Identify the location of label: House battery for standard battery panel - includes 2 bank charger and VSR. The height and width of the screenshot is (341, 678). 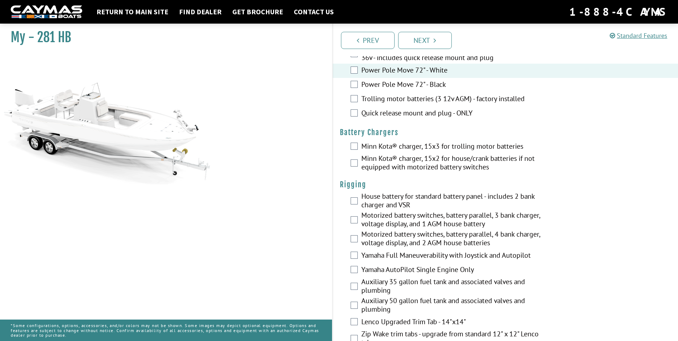
(456, 201).